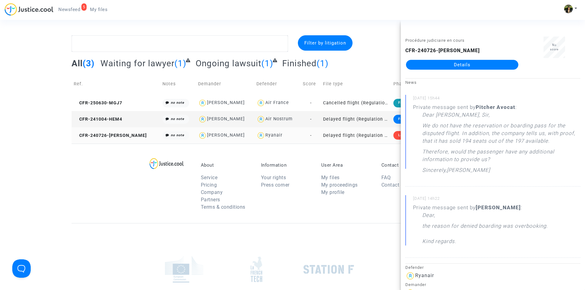 This screenshot has width=585, height=290. I want to click on a: My proceedings, so click(339, 185).